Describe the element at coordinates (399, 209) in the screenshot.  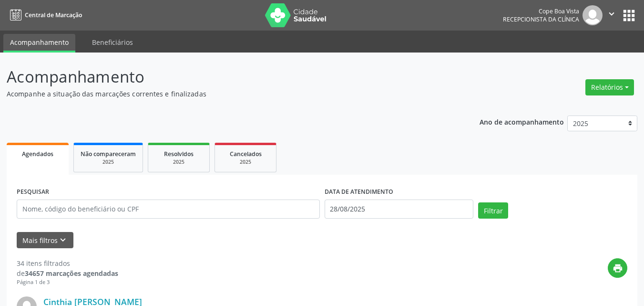
I see `input: Selecione um intervalo` at that location.